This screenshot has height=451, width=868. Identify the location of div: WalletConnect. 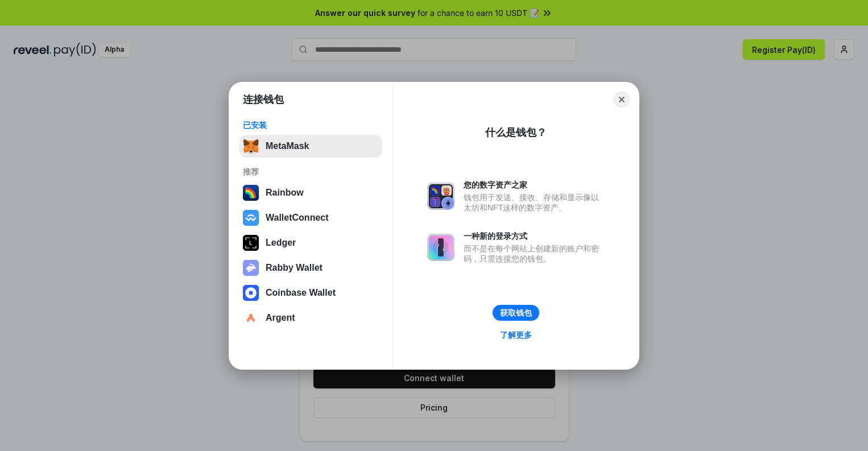
(296, 218).